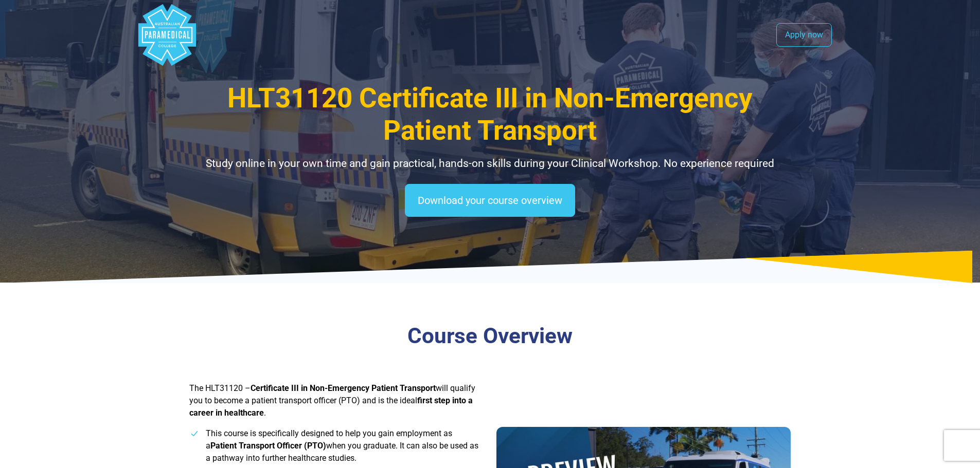  What do you see at coordinates (332, 400) in the screenshot?
I see `span: The HLT31120 – will qualify you to become a patient transport officer (PTO) and is the ideal .` at bounding box center [332, 400].